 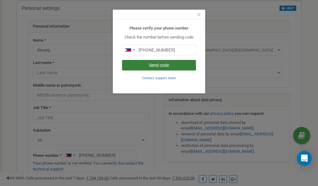 What do you see at coordinates (159, 78) in the screenshot?
I see `small: Contact support team` at bounding box center [159, 78].